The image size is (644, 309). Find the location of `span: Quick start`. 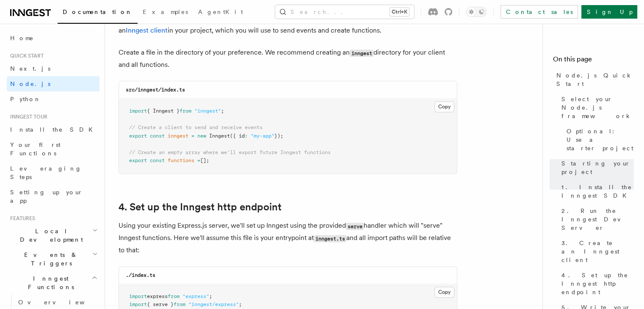

span: Quick start is located at coordinates (25, 56).